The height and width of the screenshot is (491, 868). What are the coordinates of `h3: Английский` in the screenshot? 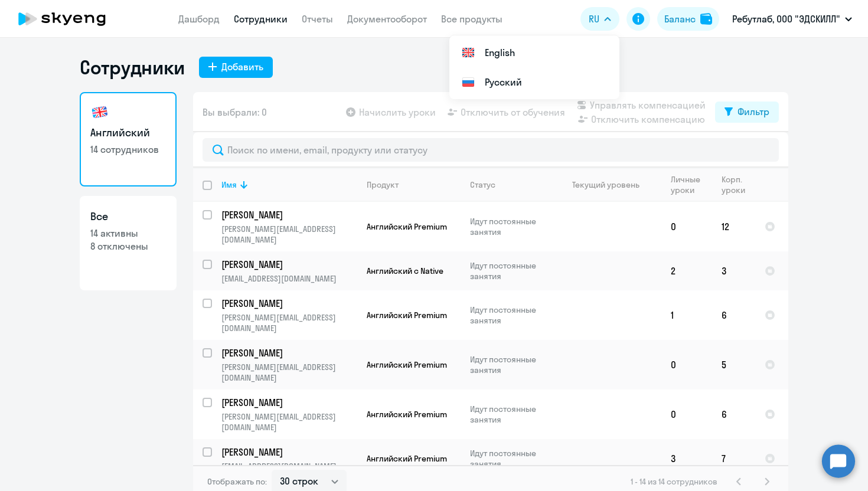 It's located at (128, 133).